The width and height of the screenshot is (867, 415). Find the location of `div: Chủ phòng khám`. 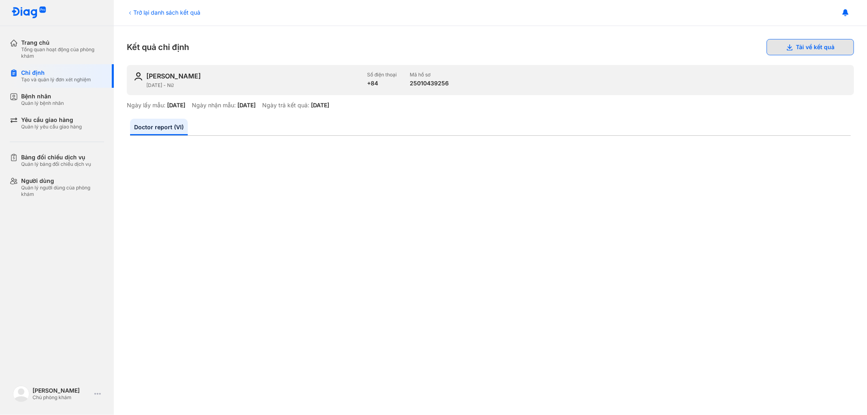

div: Chủ phòng khám is located at coordinates (62, 397).